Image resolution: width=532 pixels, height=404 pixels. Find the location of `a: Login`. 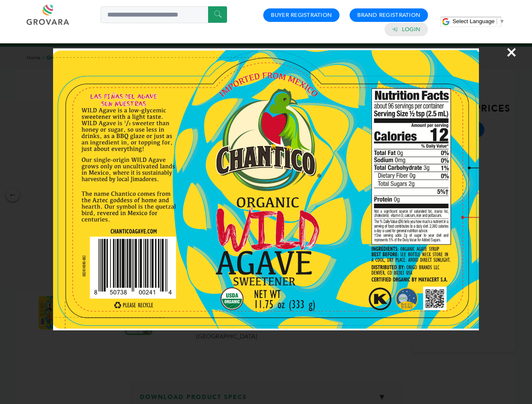

a: Login is located at coordinates (411, 29).